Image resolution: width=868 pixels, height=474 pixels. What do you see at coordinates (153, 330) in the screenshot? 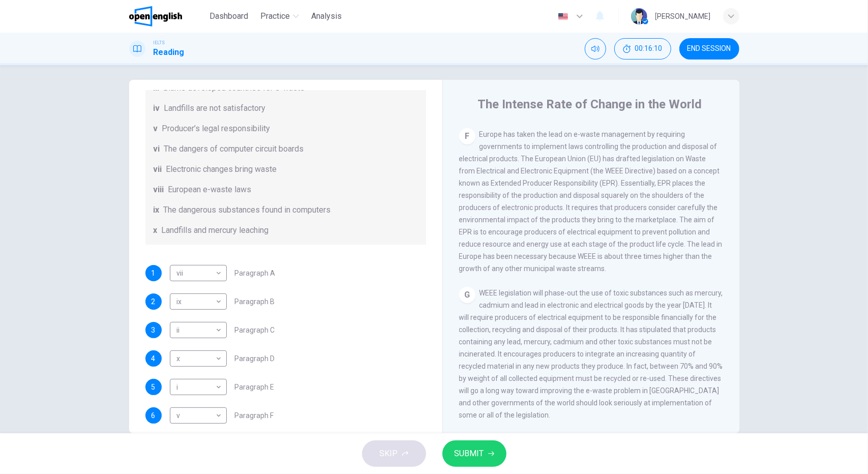
I see `span: 3` at bounding box center [153, 330].